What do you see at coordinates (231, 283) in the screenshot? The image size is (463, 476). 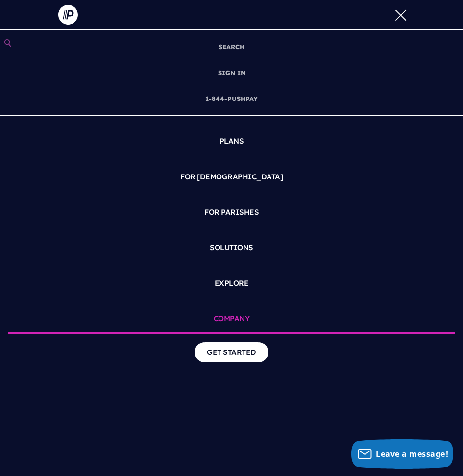 I see `a: EXPLORE` at bounding box center [231, 283].